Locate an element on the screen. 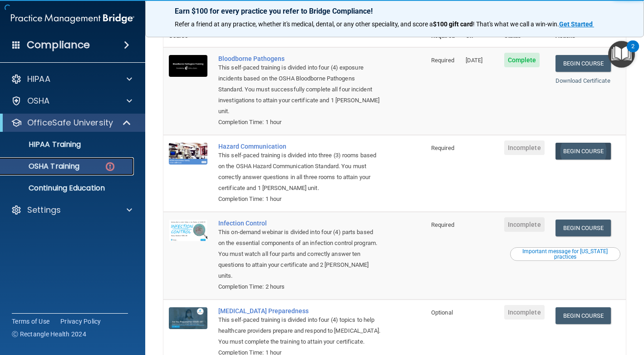  a: OfficeSafe University is located at coordinates (71, 123).